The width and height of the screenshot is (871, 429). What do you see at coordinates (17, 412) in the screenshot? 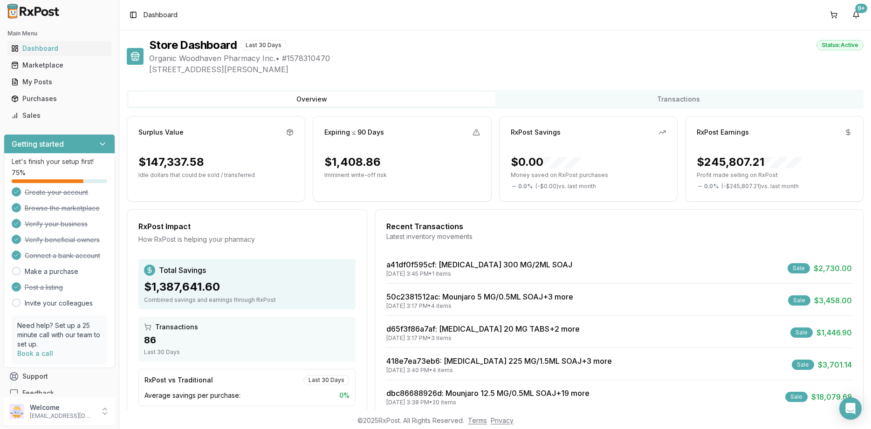
I see `img: User avatar` at bounding box center [17, 412].